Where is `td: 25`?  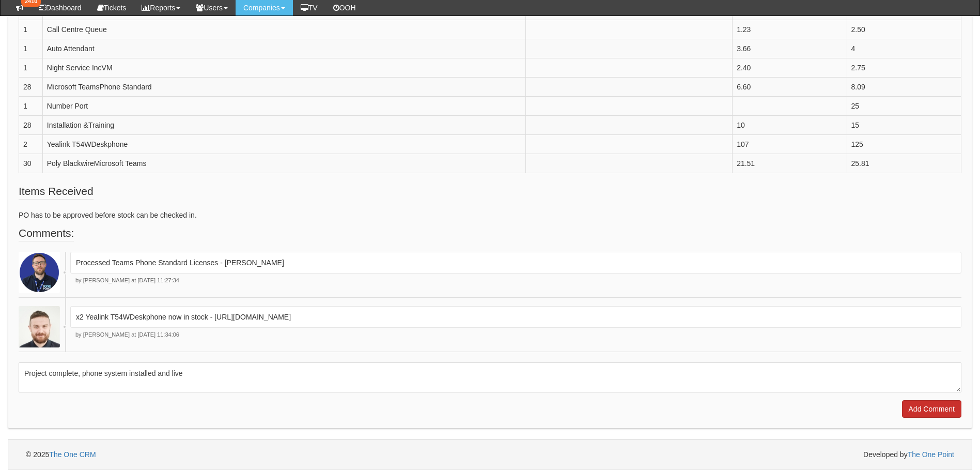 td: 25 is located at coordinates (904, 106).